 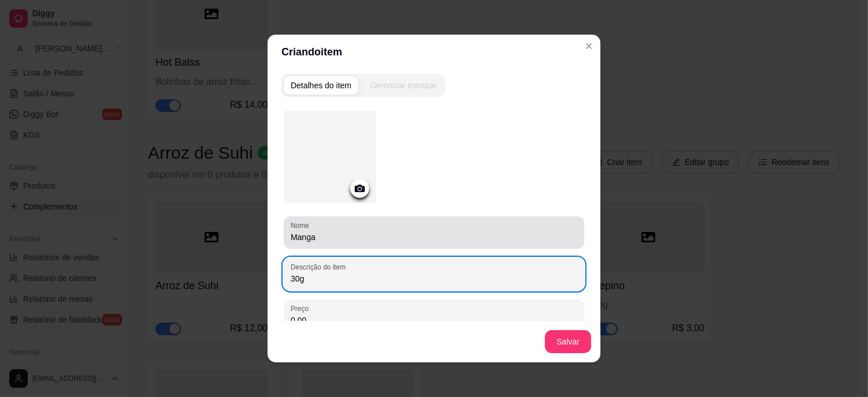 I want to click on input: Preço, so click(x=434, y=321).